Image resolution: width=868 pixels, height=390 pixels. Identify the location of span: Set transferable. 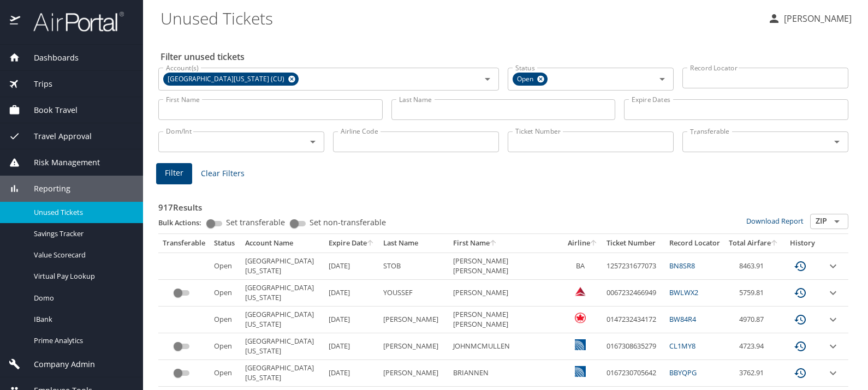
(255, 223).